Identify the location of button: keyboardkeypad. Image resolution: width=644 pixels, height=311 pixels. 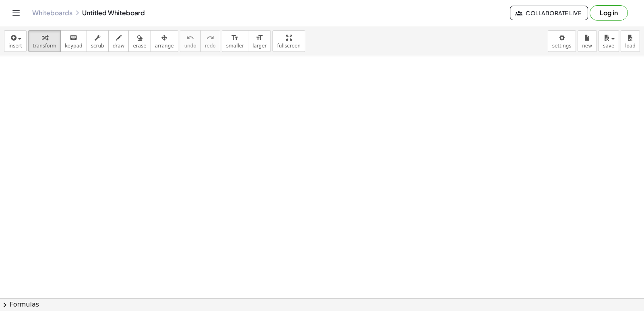
(74, 41).